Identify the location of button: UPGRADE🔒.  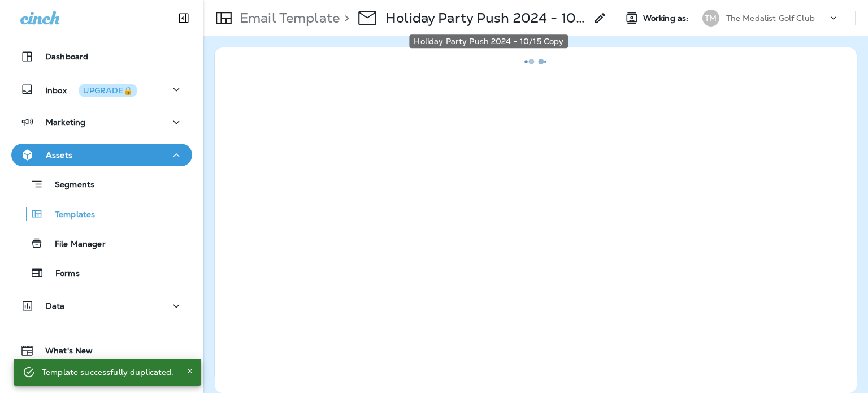
(108, 90).